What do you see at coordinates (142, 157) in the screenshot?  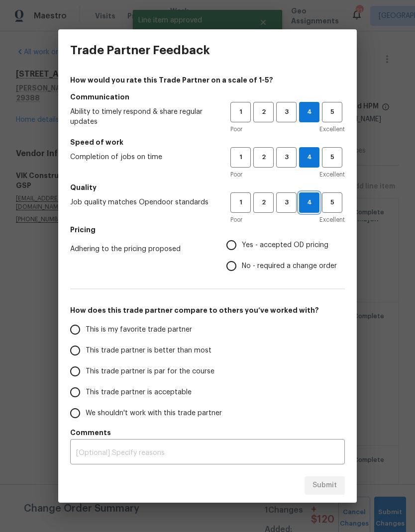 I see `span: Completion of jobs on time` at bounding box center [142, 157].